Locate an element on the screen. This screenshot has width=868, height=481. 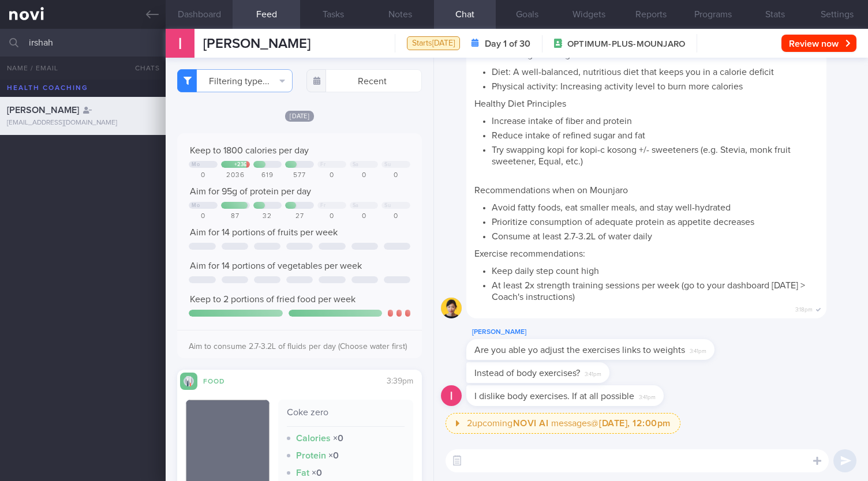
div: Coke zero is located at coordinates (346, 417).